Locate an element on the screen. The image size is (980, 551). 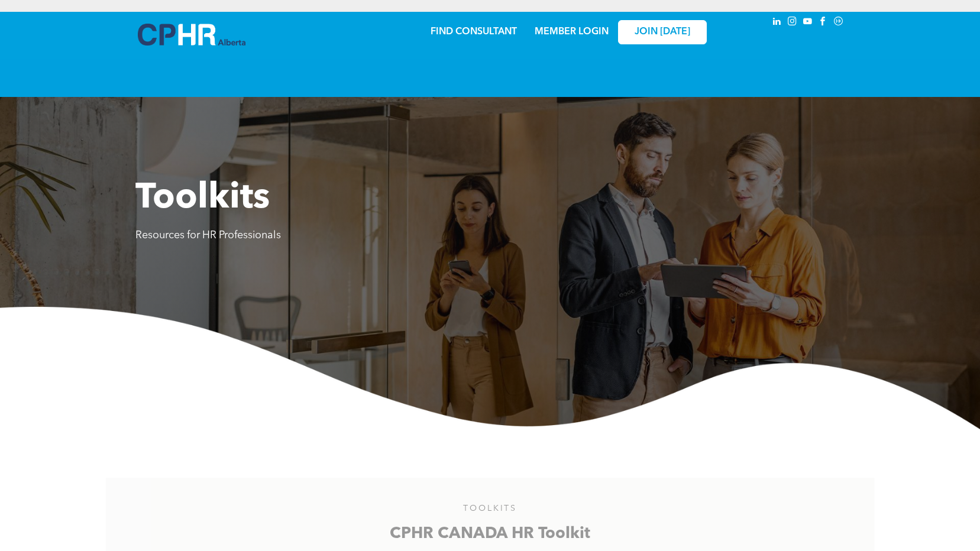
span: Toolkits is located at coordinates (202, 198).